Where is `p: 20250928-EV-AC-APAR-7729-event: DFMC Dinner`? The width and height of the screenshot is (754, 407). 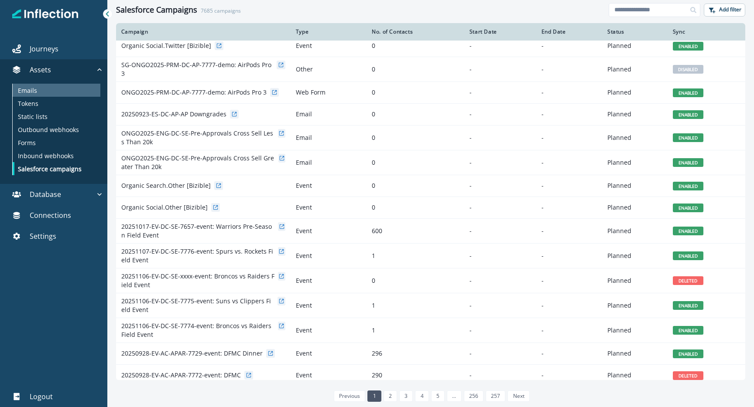
p: 20250928-EV-AC-APAR-7729-event: DFMC Dinner is located at coordinates (192, 354).